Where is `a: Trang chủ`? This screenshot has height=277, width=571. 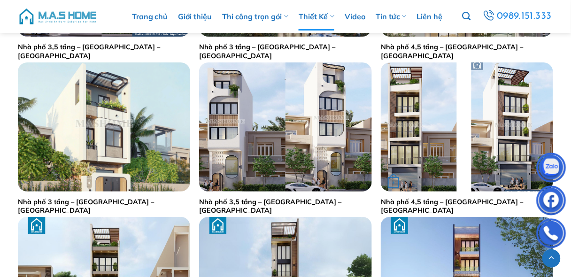 a: Trang chủ is located at coordinates (150, 16).